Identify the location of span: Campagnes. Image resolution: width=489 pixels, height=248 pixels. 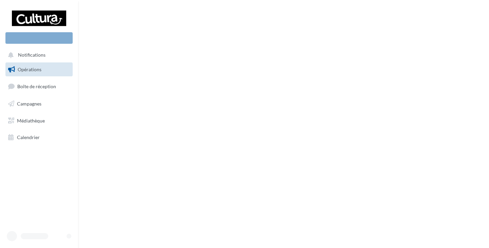
(29, 104).